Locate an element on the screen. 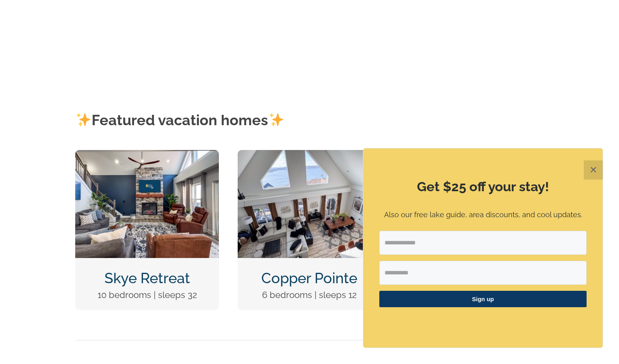  button: Close is located at coordinates (593, 170).